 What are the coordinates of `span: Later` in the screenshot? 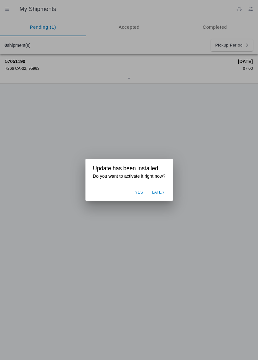 It's located at (158, 192).